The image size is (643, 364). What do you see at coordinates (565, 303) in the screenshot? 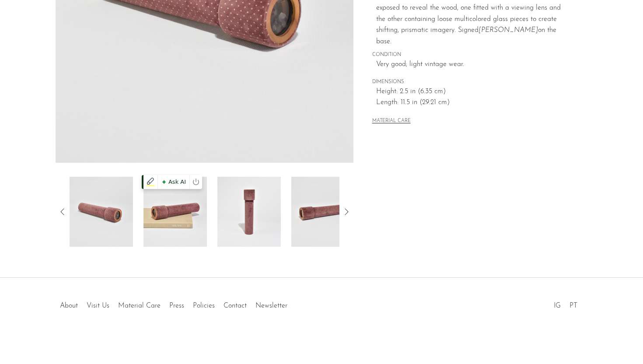
I see `ul: Social Medias` at bounding box center [565, 303].